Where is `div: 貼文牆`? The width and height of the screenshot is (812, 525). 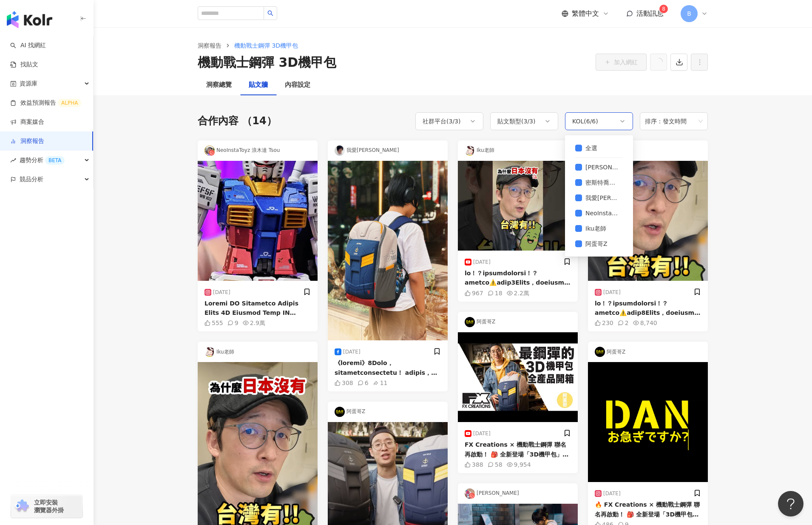
div: 貼文牆 is located at coordinates (258, 85).